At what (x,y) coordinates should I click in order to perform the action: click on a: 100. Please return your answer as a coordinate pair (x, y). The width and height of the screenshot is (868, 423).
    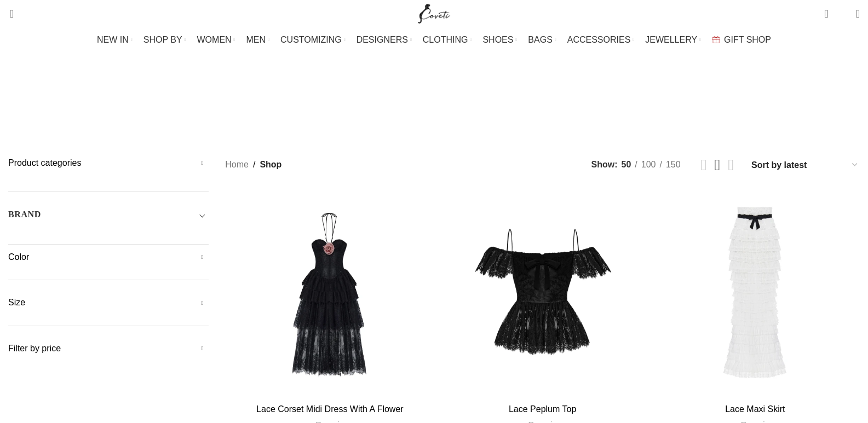
    Looking at the image, I should click on (648, 165).